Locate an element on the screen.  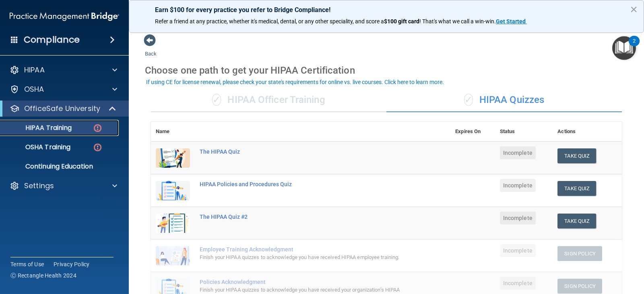
p: OSHA is located at coordinates (34, 89).